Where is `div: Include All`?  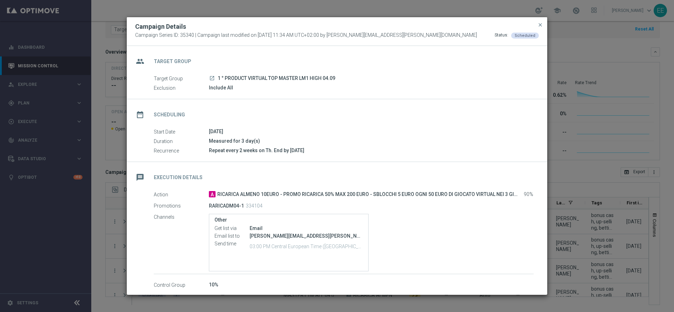
div: Include All is located at coordinates (371, 88).